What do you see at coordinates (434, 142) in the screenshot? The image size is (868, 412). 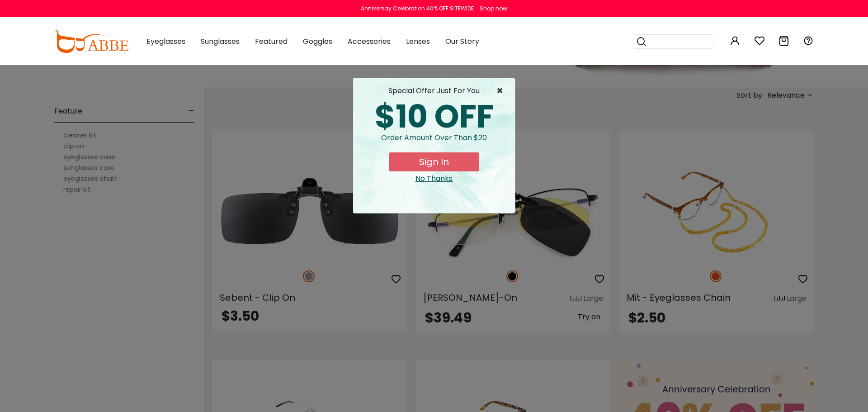 I see `div: Order amount over than $20` at bounding box center [434, 142].